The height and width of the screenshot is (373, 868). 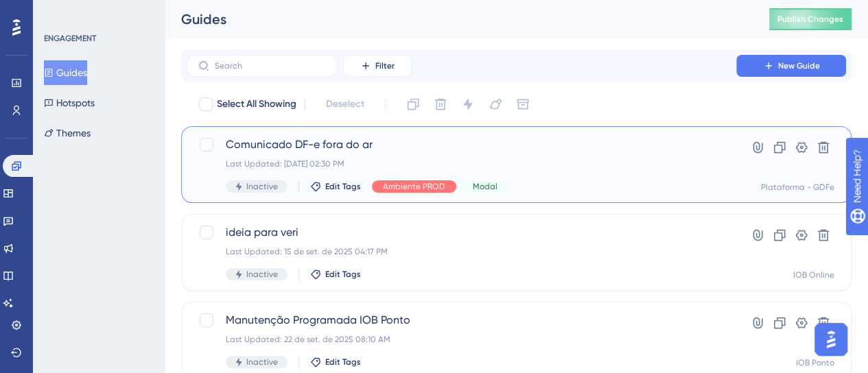 What do you see at coordinates (810, 19) in the screenshot?
I see `button: Publish Changes` at bounding box center [810, 19].